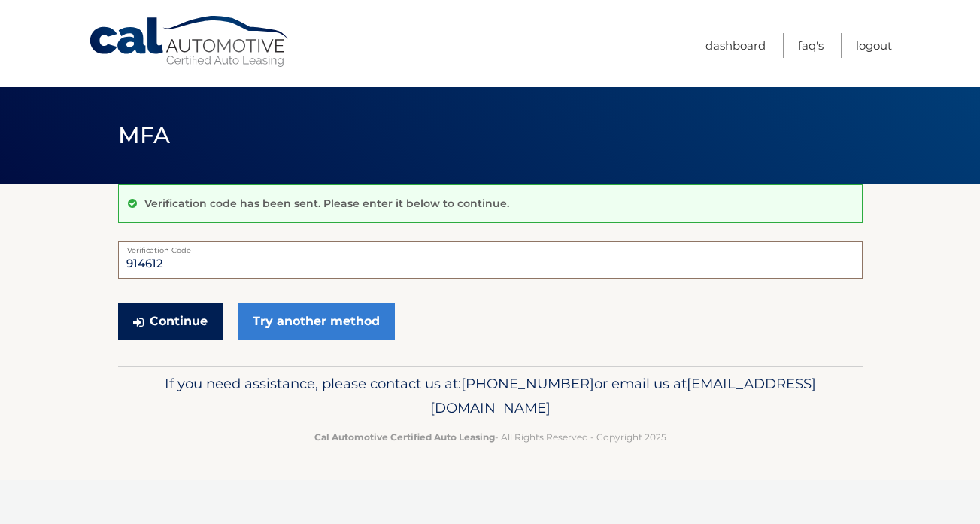 The height and width of the screenshot is (524, 980). What do you see at coordinates (491, 247) in the screenshot?
I see `label: Verification Code` at bounding box center [491, 247].